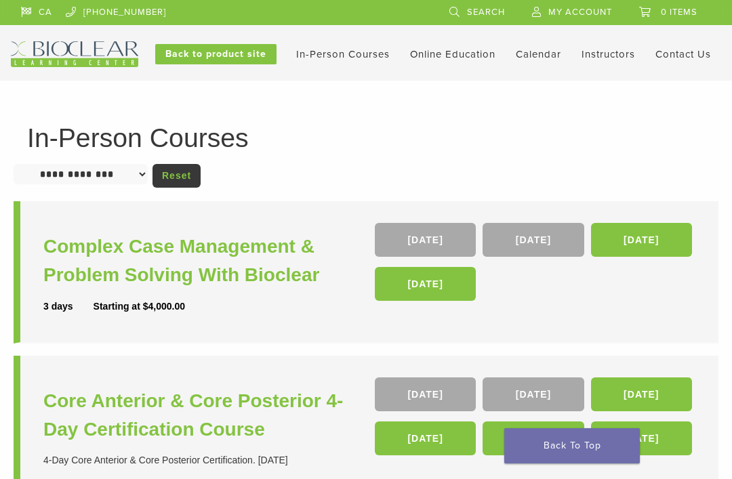  What do you see at coordinates (608, 54) in the screenshot?
I see `a: Instructors` at bounding box center [608, 54].